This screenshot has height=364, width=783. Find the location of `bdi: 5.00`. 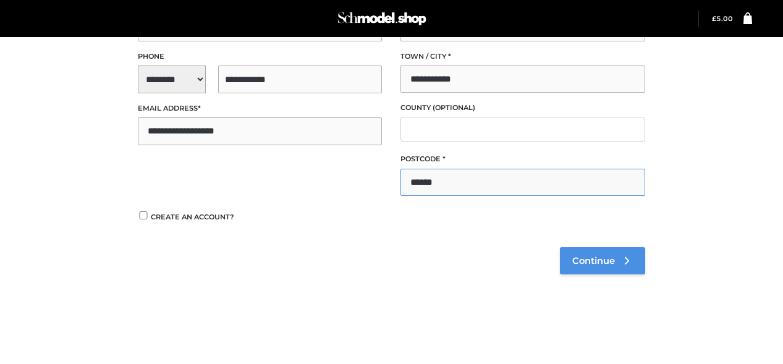

bdi: 5.00 is located at coordinates (722, 19).